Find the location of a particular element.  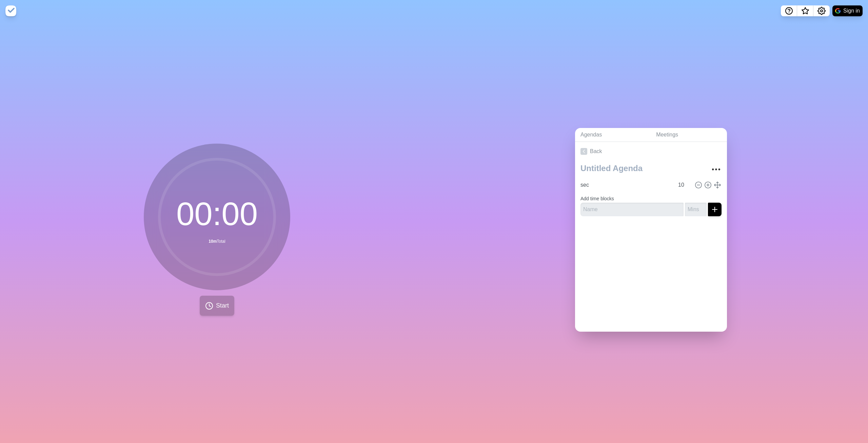

button: Sign in is located at coordinates (848, 11).